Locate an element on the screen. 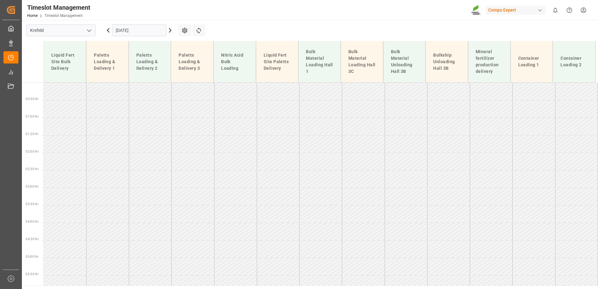 Image resolution: width=598 pixels, height=289 pixels. span: 04:00 Hr is located at coordinates (32, 222).